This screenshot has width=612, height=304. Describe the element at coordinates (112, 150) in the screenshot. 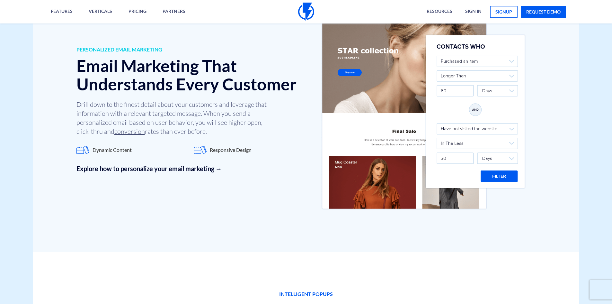

I see `span: Dynamic Content` at that location.